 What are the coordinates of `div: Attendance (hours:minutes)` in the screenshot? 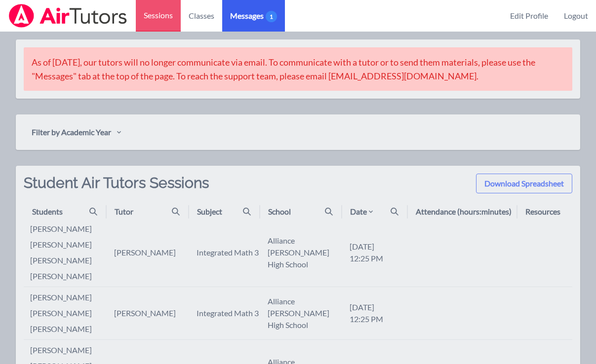 It's located at (464, 212).